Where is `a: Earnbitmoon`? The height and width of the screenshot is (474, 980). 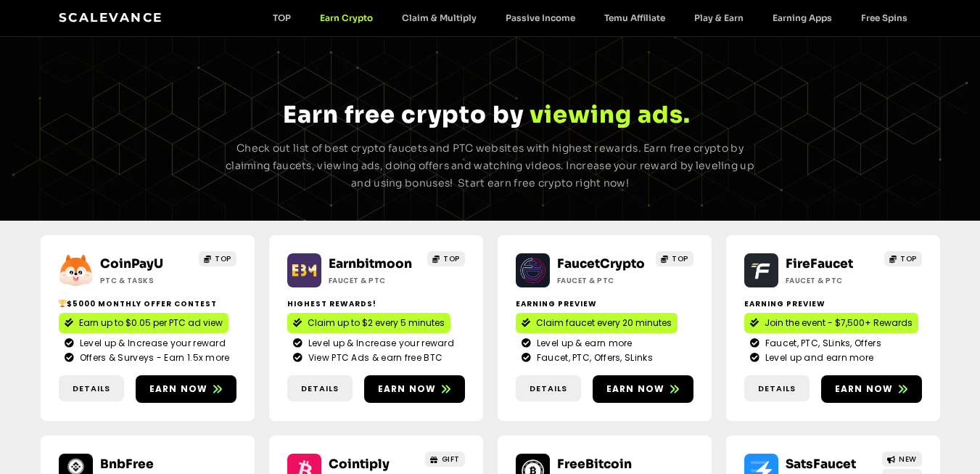
a: Earnbitmoon is located at coordinates (370, 264).